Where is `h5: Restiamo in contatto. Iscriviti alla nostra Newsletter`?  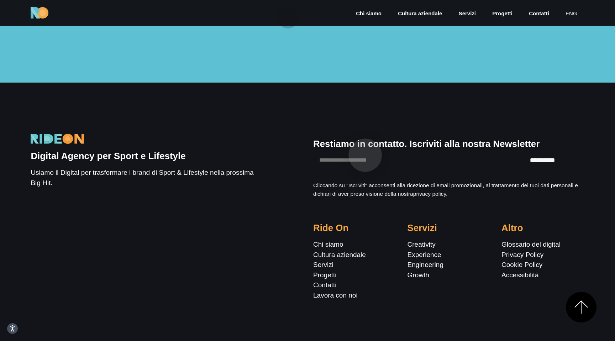 h5: Restiamo in contatto. Iscriviti alla nostra Newsletter is located at coordinates (448, 144).